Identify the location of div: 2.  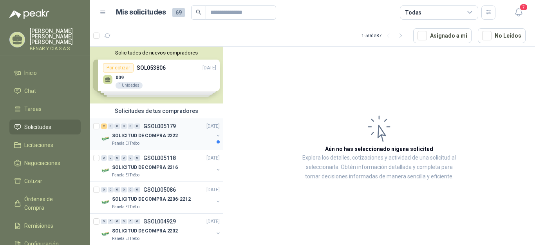
(104, 126).